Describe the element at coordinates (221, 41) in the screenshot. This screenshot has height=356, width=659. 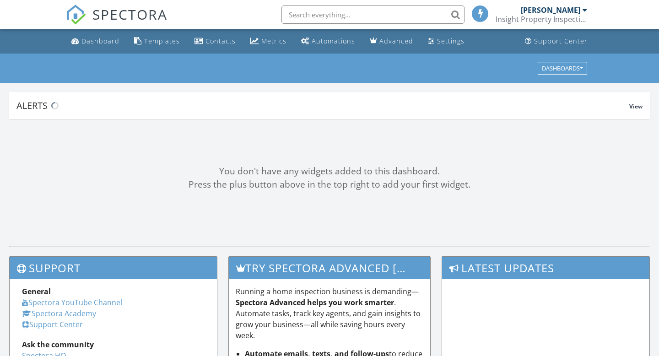
I see `div: Contacts` at that location.